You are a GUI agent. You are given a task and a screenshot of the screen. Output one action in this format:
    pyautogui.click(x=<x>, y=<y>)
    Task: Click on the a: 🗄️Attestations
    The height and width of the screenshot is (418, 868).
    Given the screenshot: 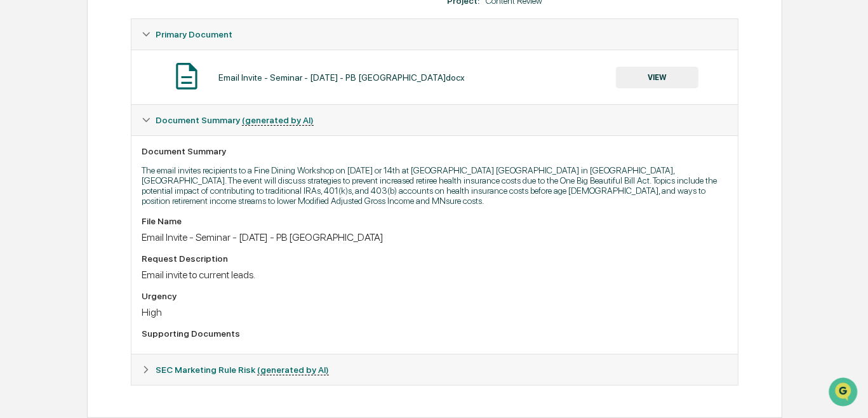 What is the action you would take?
    pyautogui.click(x=125, y=166)
    